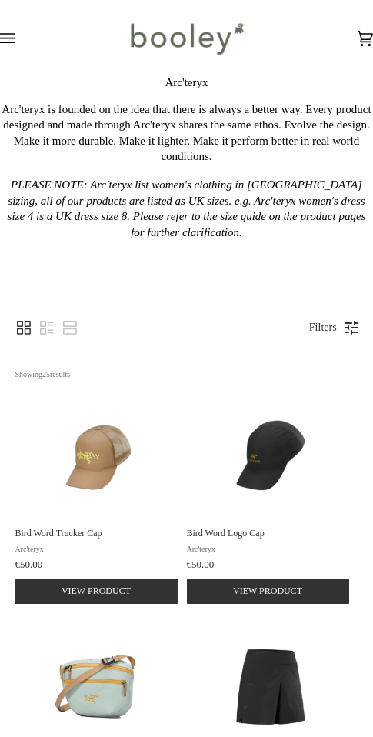  Describe the element at coordinates (271, 496) in the screenshot. I see `a: Bird Word Logo Cap` at that location.